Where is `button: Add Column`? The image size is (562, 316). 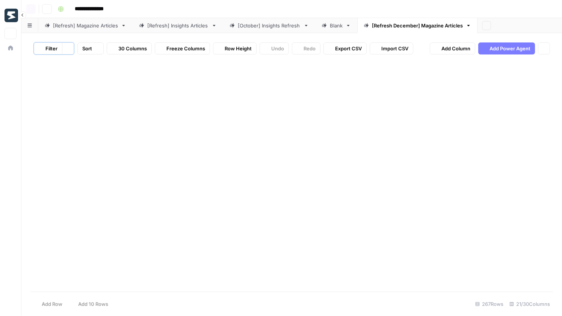 button: Add Column is located at coordinates (452, 48).